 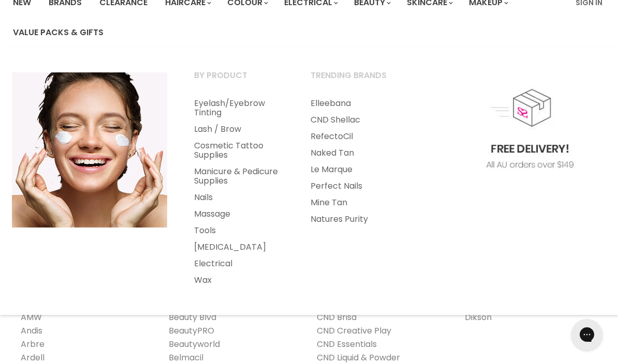 What do you see at coordinates (58, 33) in the screenshot?
I see `a: Value Packs & Gifts` at bounding box center [58, 33].